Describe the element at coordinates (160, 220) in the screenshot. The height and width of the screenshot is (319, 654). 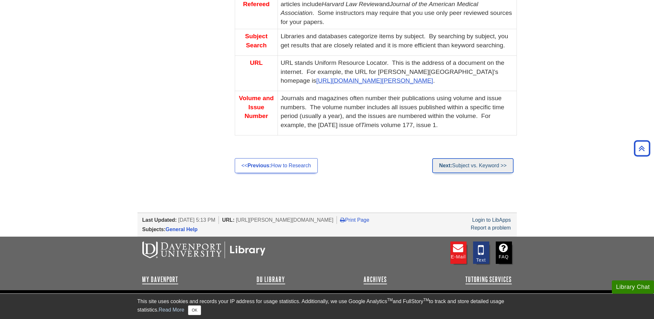
I see `span: Last Updated:` at that location.